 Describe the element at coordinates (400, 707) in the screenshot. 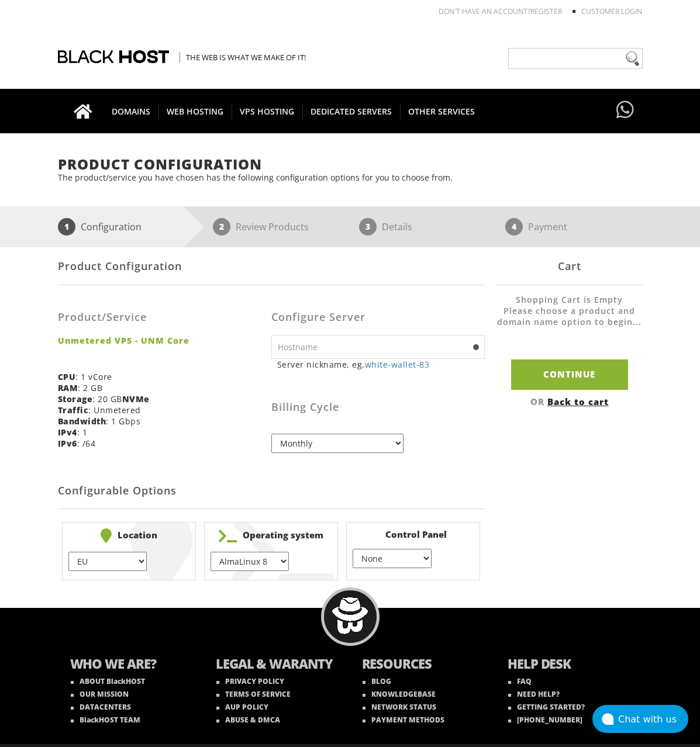

I see `a: NETWORK STATUS` at that location.